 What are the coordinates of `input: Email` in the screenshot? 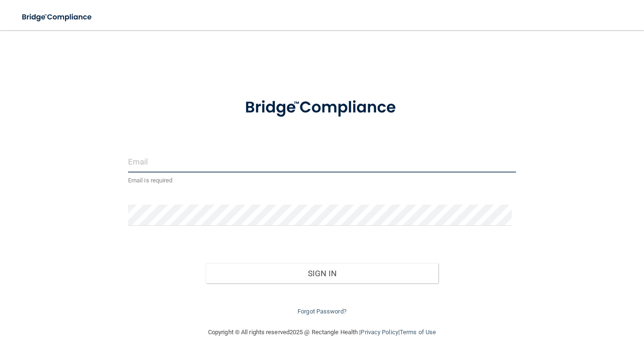 It's located at (322, 162).